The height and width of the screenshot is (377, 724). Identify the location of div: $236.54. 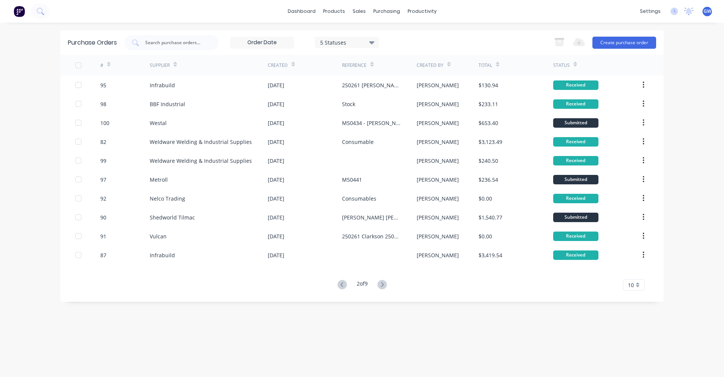
(489, 179).